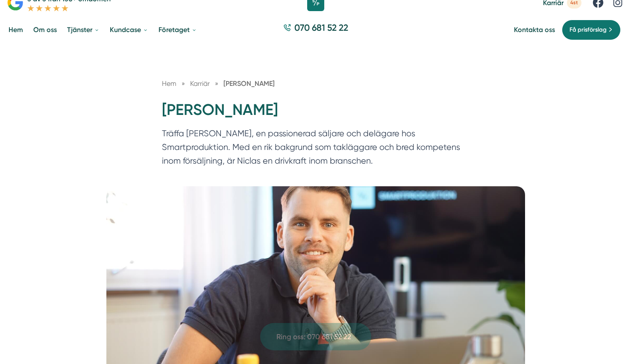  Describe the element at coordinates (313, 336) in the screenshot. I see `span: Ring oss: 070 681 52 22` at that location.